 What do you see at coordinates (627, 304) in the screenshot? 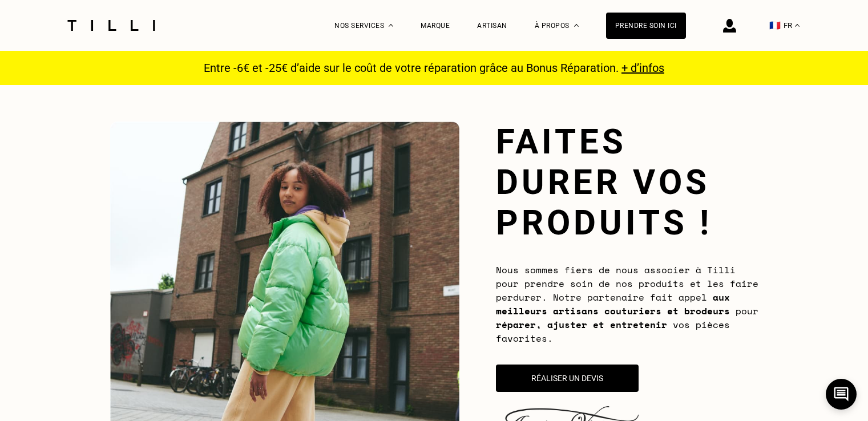
I see `span: Nous sommes fiers de nous associer à Tilli pour prendre soin de nos produits et les faire perdure...` at bounding box center [627, 304].